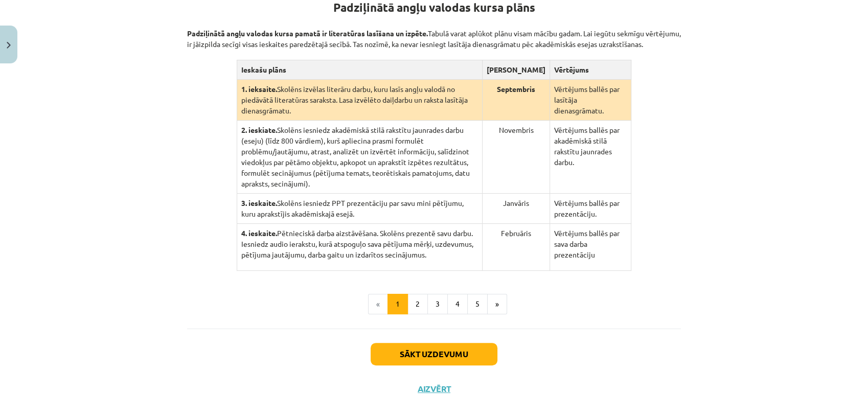  Describe the element at coordinates (359, 70) in the screenshot. I see `th: Ieskašu plāns` at that location.